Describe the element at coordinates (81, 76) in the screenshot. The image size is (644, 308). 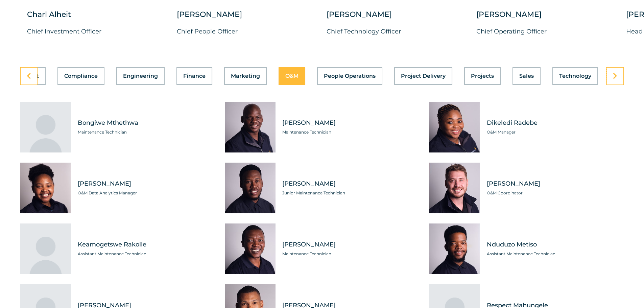
I see `span: Compliance` at that location.